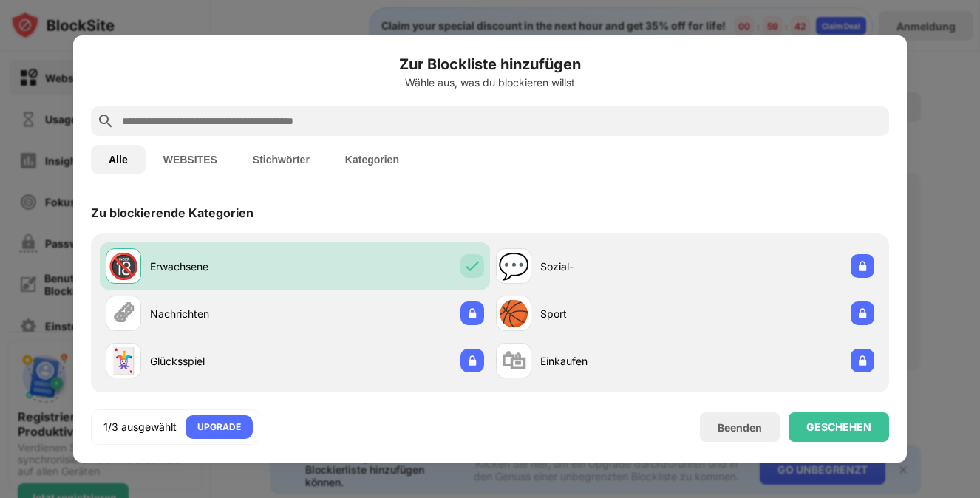 This screenshot has height=498, width=980. What do you see at coordinates (490, 64) in the screenshot?
I see `h6: Zur Blockliste hinzufügen` at bounding box center [490, 64].